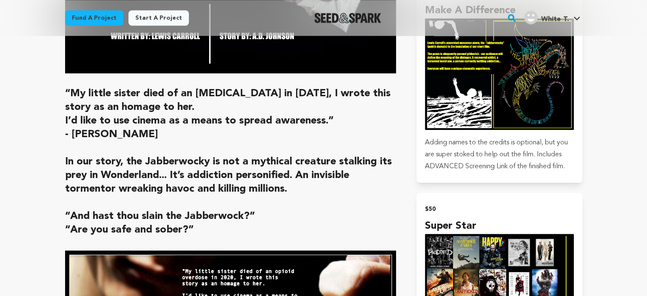 The width and height of the screenshot is (647, 296). What do you see at coordinates (546, 17) in the screenshot?
I see `div: White T.'s Profile` at bounding box center [546, 17].